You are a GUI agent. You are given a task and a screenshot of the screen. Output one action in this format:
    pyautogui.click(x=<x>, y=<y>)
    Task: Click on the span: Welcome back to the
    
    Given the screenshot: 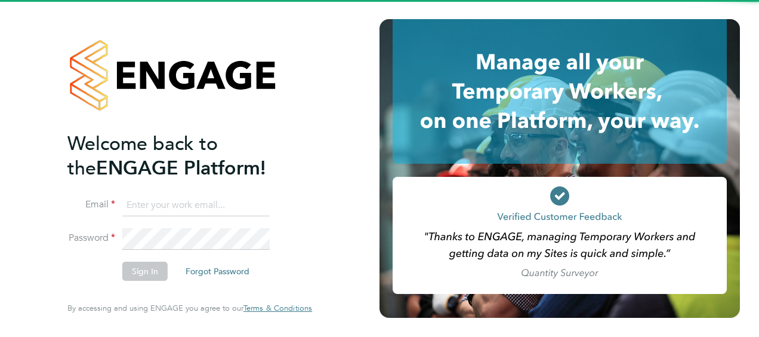 What is the action you would take?
    pyautogui.click(x=143, y=156)
    